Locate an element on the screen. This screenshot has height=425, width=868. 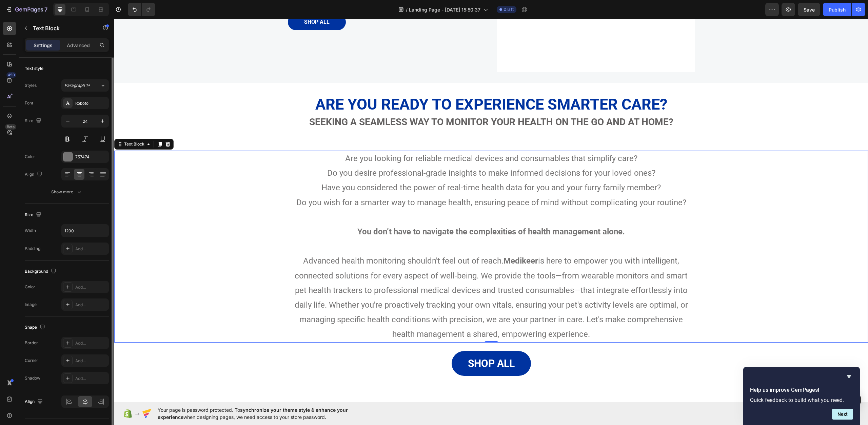
button: Show more is located at coordinates (67, 192).